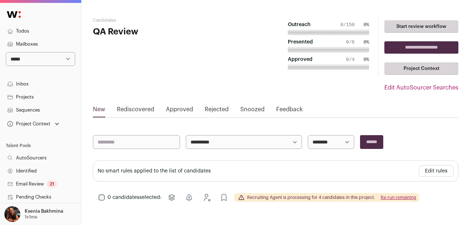 This screenshot has height=225, width=470. Describe the element at coordinates (217, 111) in the screenshot. I see `a: Rejected` at that location.